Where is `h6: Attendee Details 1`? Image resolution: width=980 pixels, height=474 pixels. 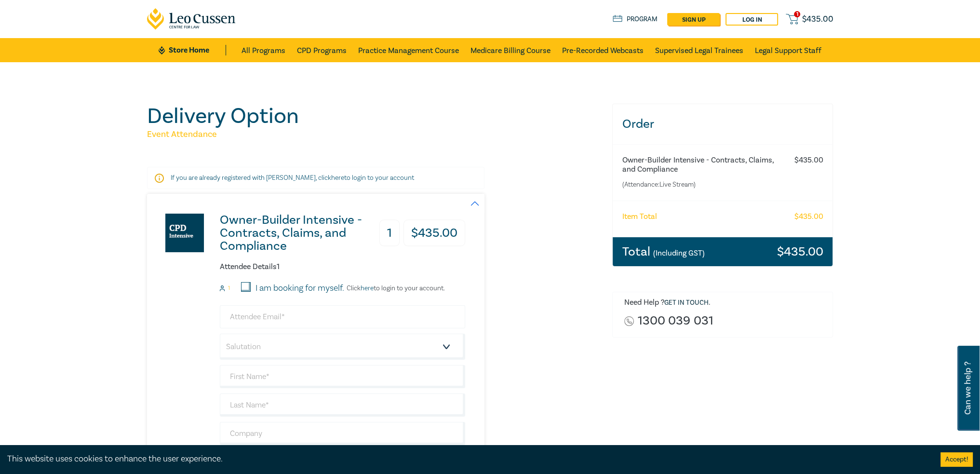
h6: Attendee Details 1 is located at coordinates (342, 267).